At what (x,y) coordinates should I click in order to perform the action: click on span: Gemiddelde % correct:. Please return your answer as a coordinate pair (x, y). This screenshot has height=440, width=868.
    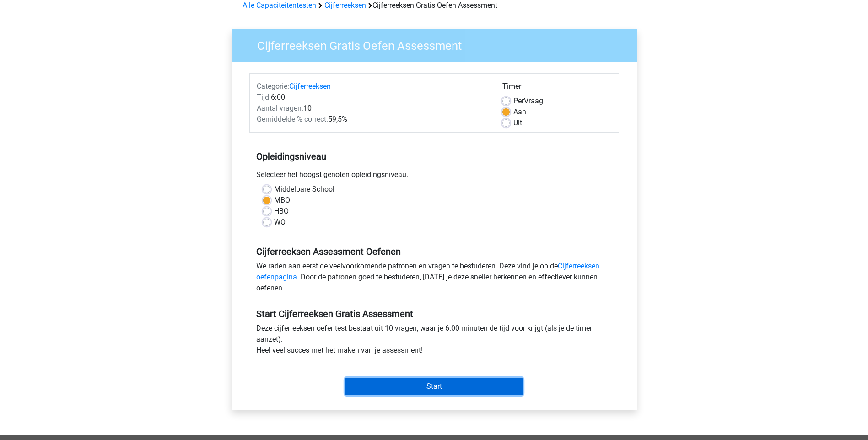
    Looking at the image, I should click on (293, 119).